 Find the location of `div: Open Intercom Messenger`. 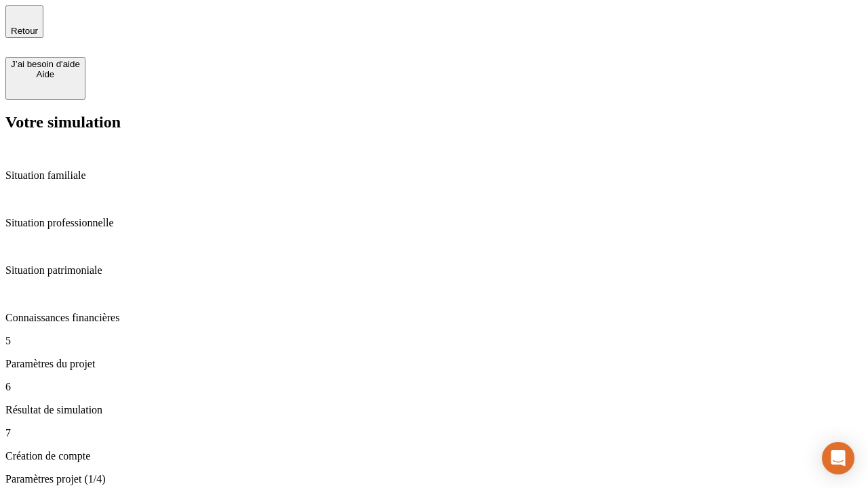

div: Open Intercom Messenger is located at coordinates (839, 459).